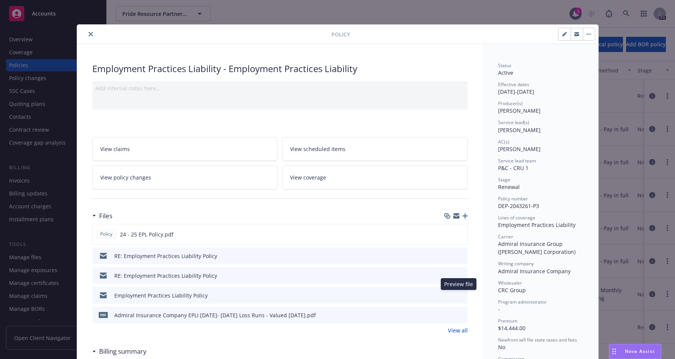 The height and width of the screenshot is (359, 675). What do you see at coordinates (506, 236) in the screenshot?
I see `span: Carrier` at bounding box center [506, 236].